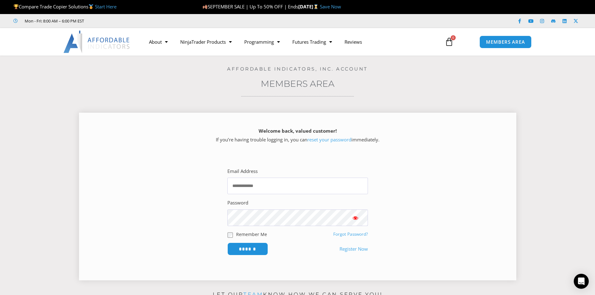 The width and height of the screenshot is (595, 295). What do you see at coordinates (355, 218) in the screenshot?
I see `button: Show password` at bounding box center [355, 218].